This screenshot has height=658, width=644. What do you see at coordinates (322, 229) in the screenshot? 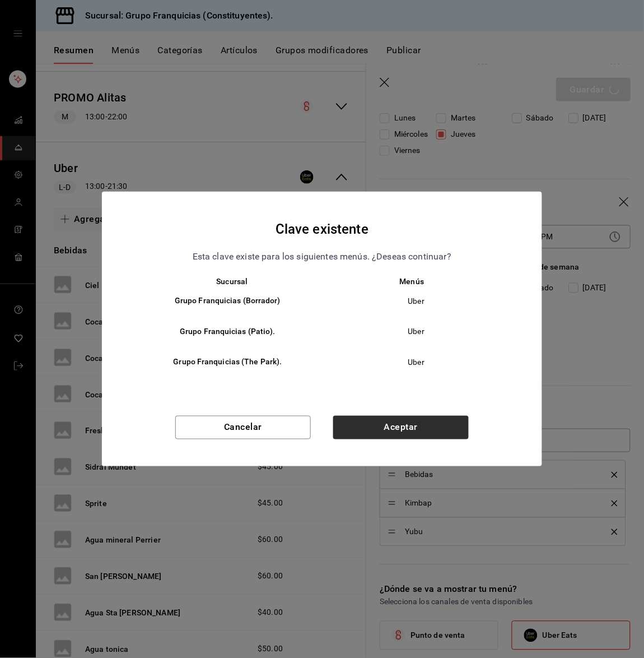
I see `h4: Clave existente` at bounding box center [322, 229].